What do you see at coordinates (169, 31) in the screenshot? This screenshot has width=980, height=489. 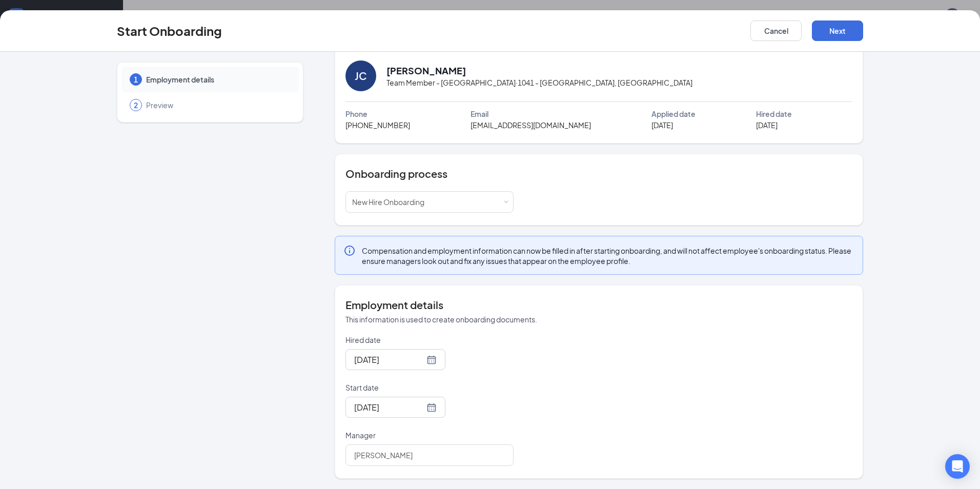 I see `h3: Start Onboarding` at bounding box center [169, 31].